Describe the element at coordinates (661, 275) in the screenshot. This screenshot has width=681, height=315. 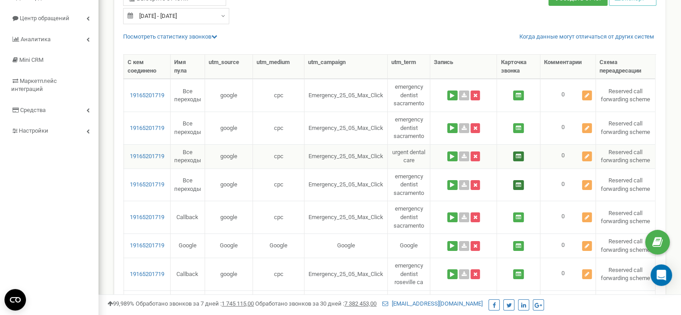
I see `div: Open Intercom Messenger` at that location.